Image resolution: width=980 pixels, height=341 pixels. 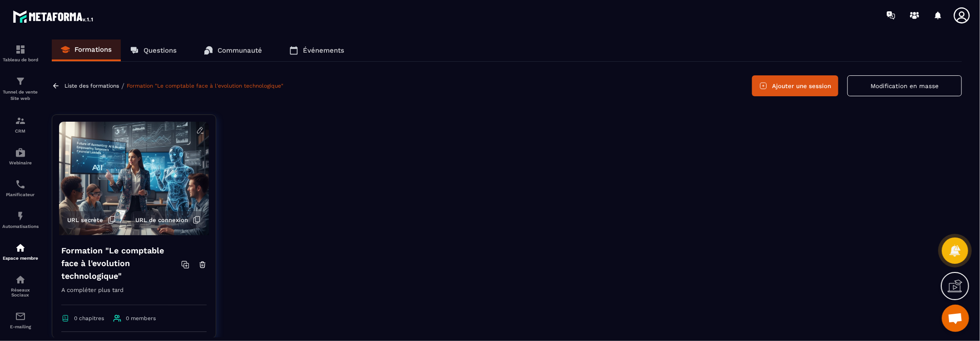 What do you see at coordinates (795, 86) in the screenshot?
I see `button: Ajouter une session` at bounding box center [795, 86].